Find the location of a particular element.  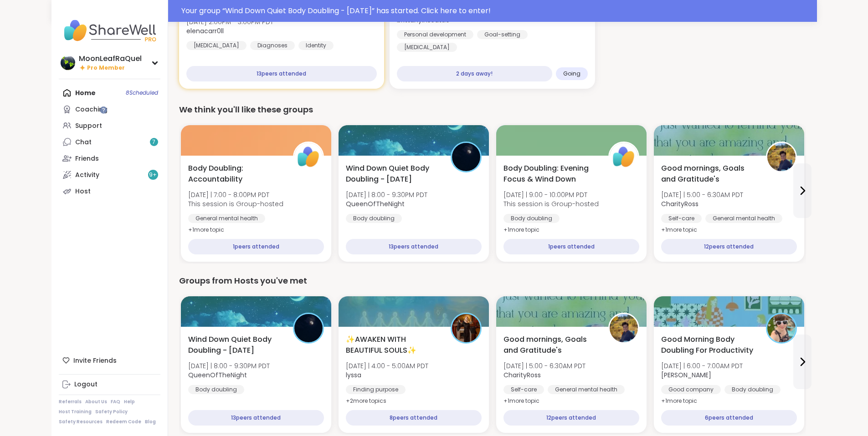

a: FAQ is located at coordinates (115, 402).